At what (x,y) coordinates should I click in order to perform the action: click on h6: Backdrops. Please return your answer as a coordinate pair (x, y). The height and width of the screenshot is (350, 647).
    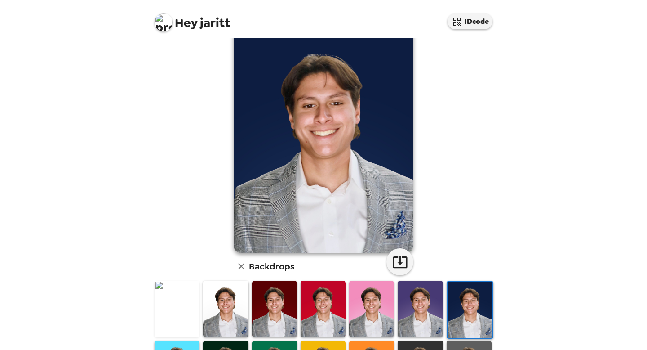
    Looking at the image, I should click on (272, 266).